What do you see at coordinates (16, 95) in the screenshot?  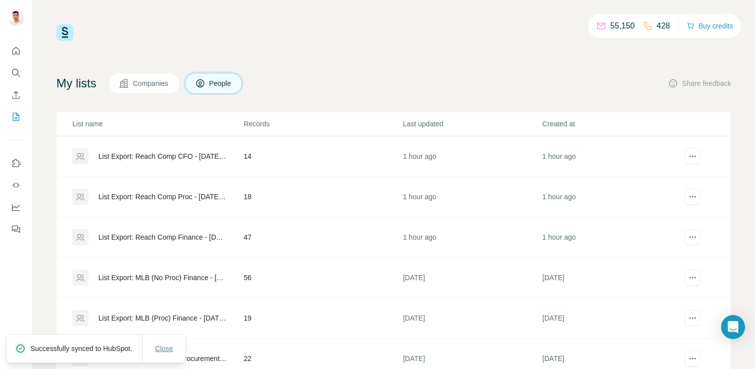 I see `button: Enrich CSV` at bounding box center [16, 95].